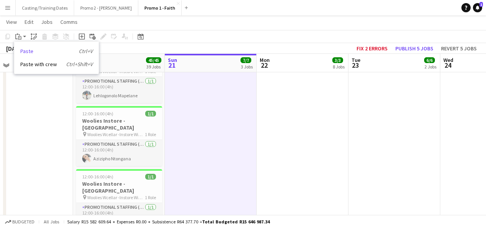 The width and height of the screenshot is (486, 228). What do you see at coordinates (247, 66) in the screenshot?
I see `div: 3 Jobs` at bounding box center [247, 66].